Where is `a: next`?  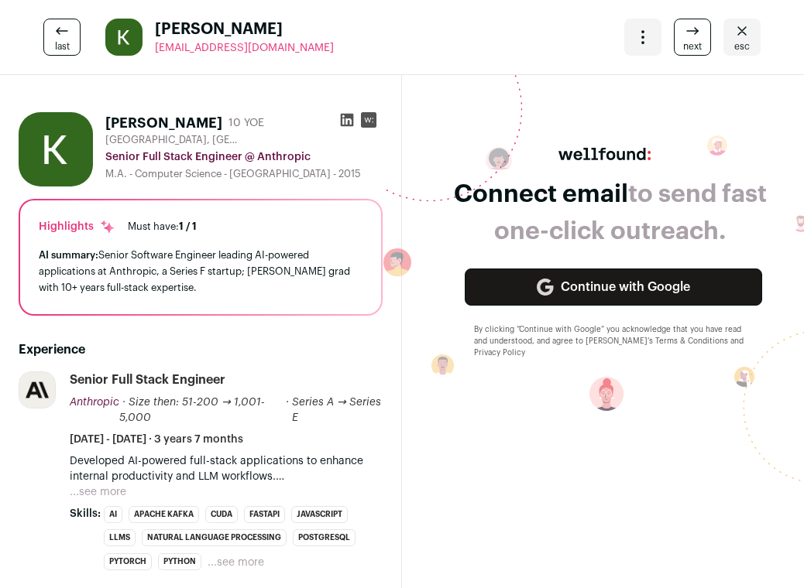
a: next is located at coordinates (692, 37).